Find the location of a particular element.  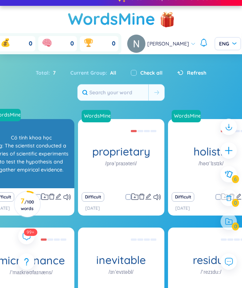

span: 7 is located at coordinates (53, 73).